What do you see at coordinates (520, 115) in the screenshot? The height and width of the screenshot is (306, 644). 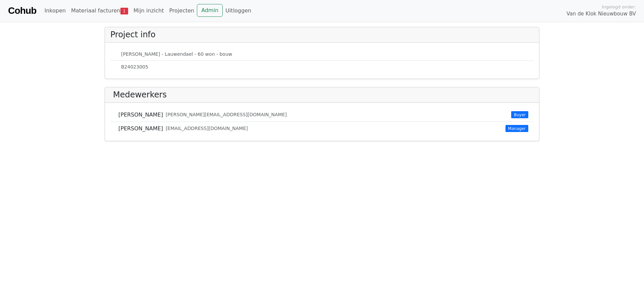 I see `span: Buyer` at bounding box center [520, 115].